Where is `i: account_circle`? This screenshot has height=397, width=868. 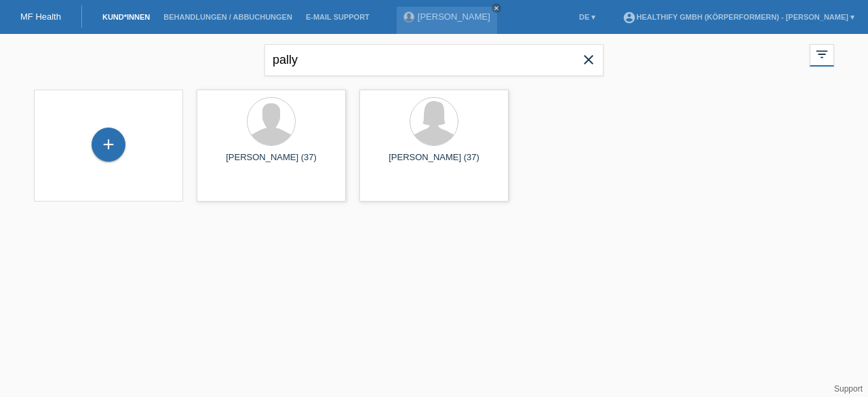 i: account_circle is located at coordinates (629, 17).